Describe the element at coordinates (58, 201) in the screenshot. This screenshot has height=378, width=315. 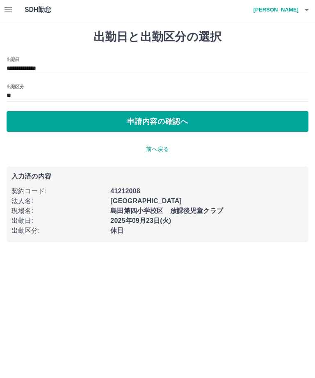
I see `p: 法人名 :` at that location.